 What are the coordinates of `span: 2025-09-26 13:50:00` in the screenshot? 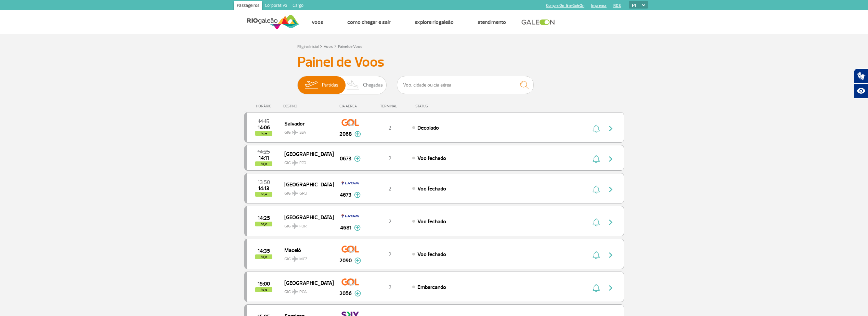 It's located at (264, 183).